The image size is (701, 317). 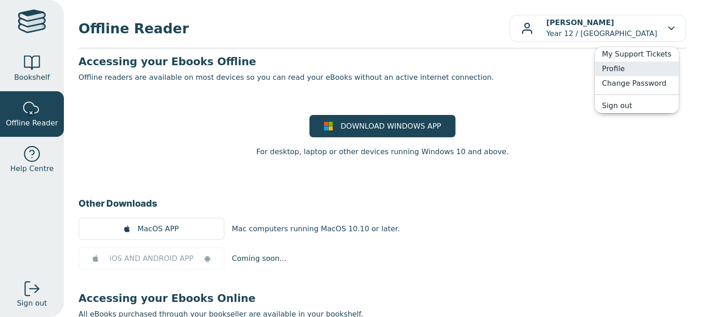 What do you see at coordinates (383, 204) in the screenshot?
I see `h3: Other Downloads` at bounding box center [383, 204].